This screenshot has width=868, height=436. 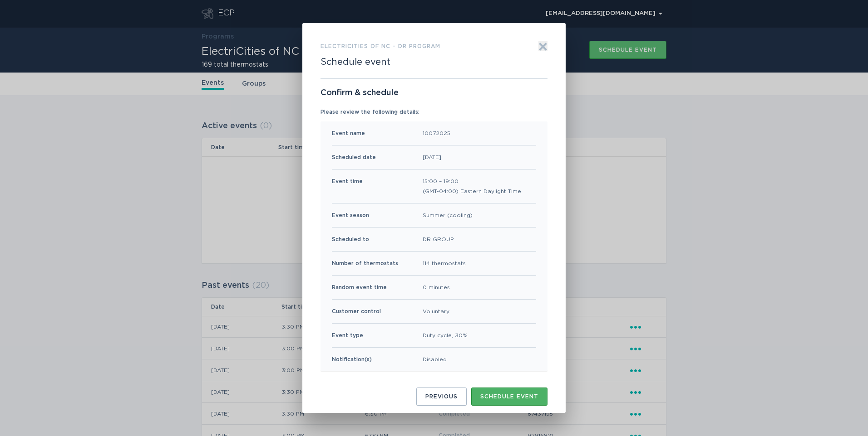 I want to click on div: 10072025, so click(x=436, y=133).